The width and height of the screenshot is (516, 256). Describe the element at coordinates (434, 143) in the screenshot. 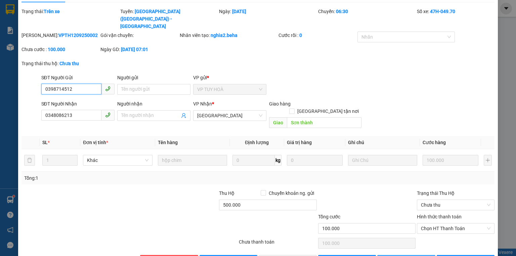

I see `span: Cước hàng` at that location.